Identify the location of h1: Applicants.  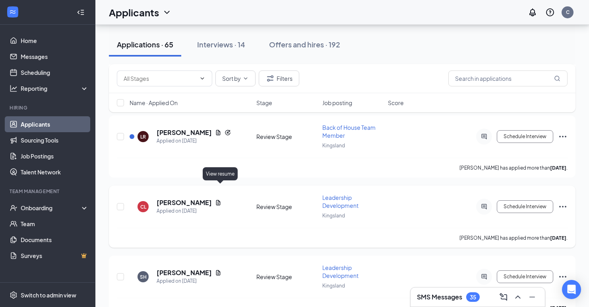
(134, 12).